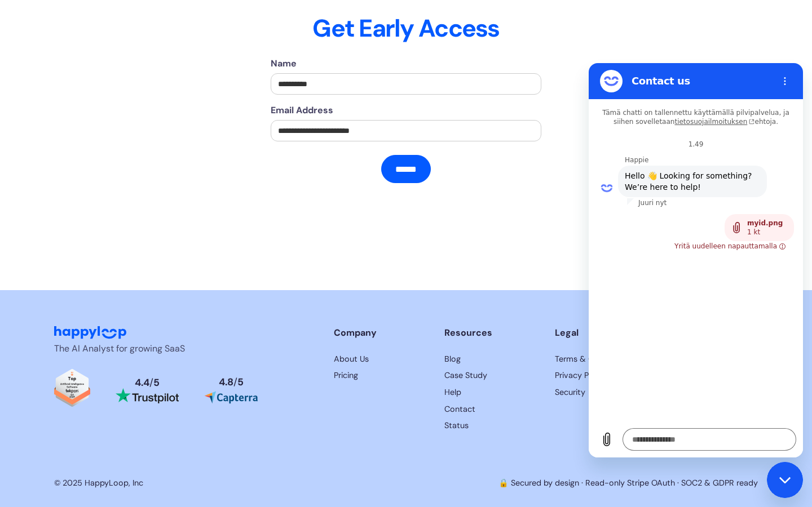 This screenshot has width=812, height=507. What do you see at coordinates (196, 18) in the screenshot?
I see `button: Asetukset-valikko` at bounding box center [196, 18].